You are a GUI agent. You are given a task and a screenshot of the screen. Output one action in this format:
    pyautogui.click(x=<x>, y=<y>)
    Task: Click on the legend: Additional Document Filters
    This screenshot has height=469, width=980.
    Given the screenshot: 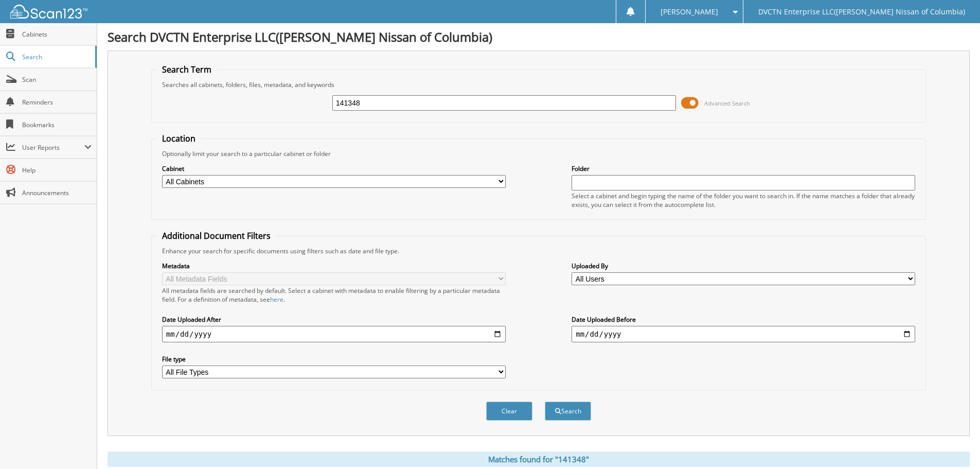 What is the action you would take?
    pyautogui.click(x=216, y=236)
    